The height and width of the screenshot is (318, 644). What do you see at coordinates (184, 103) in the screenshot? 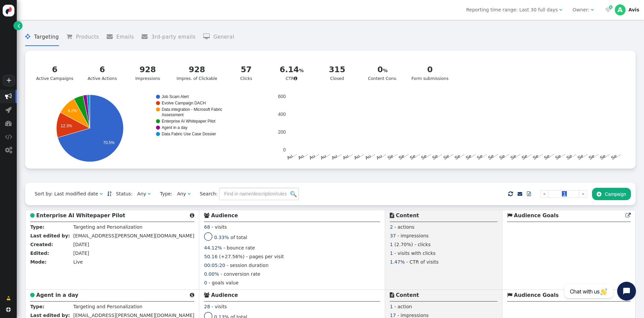
I see `text: Evolve Campaign DACH` at bounding box center [184, 103].